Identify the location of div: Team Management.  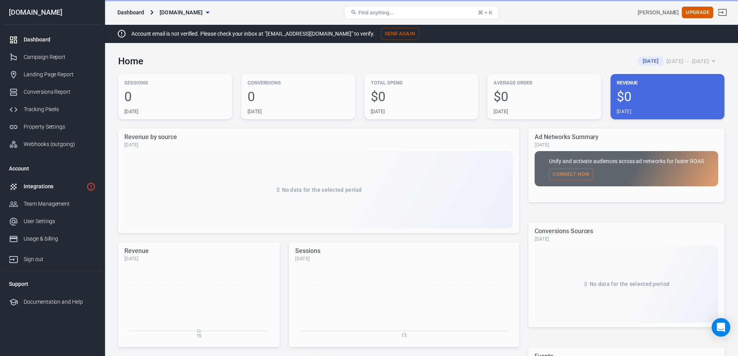
(60, 204).